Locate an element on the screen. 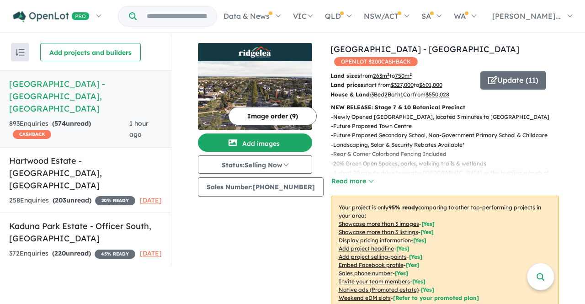 The height and width of the screenshot is (304, 585). u: Add project headline is located at coordinates (366, 248).